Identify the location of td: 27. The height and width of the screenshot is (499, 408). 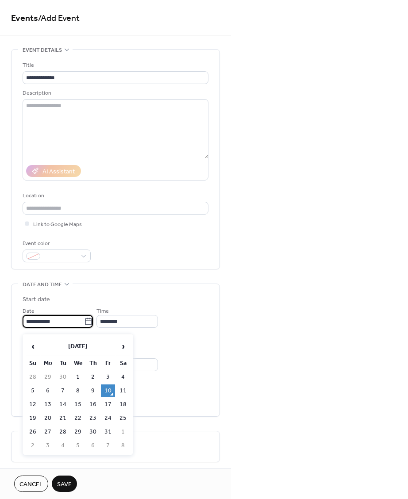
(48, 431).